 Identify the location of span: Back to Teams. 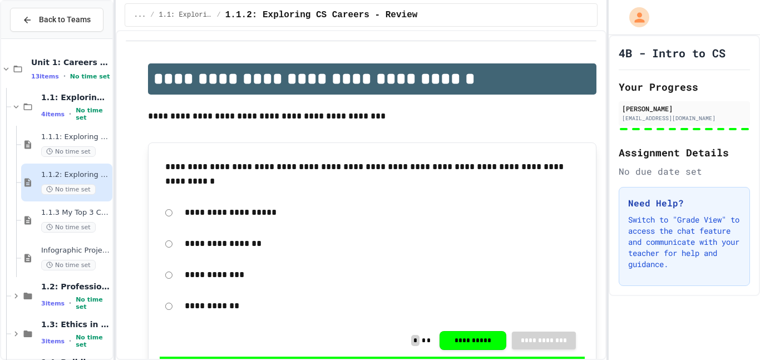
(65, 19).